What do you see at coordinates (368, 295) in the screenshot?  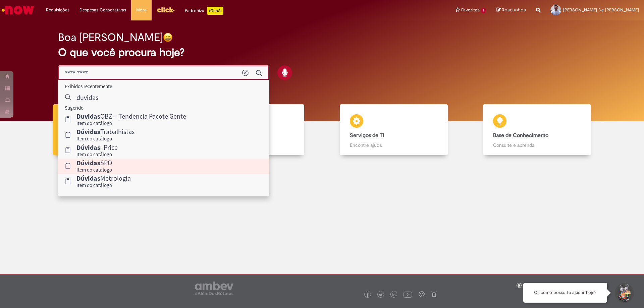 I see `img: logo_footer_facebook.png` at bounding box center [368, 295].